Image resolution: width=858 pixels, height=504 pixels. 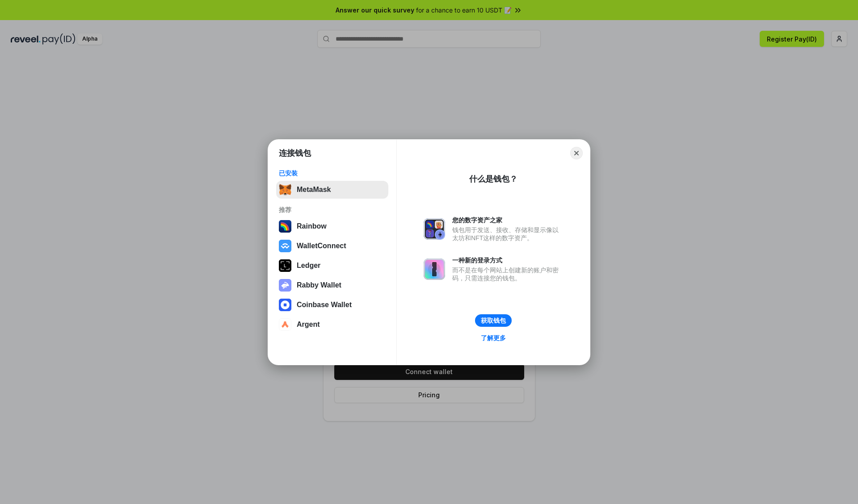 I want to click on div: 了解更多, so click(x=494, y=338).